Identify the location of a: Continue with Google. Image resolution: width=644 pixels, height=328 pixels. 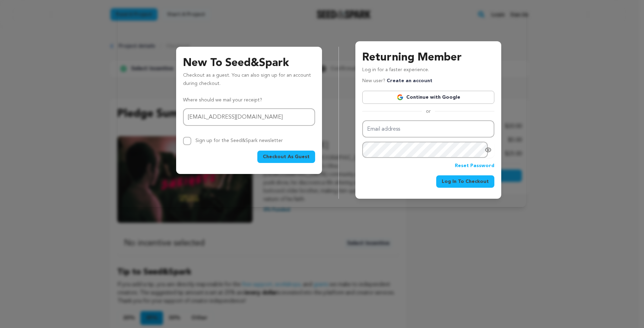
(428, 97).